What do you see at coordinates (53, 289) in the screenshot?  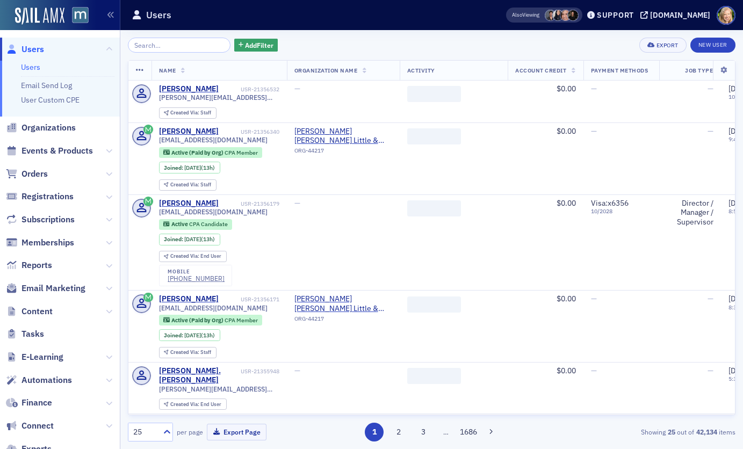 I see `span: Email Marketing` at bounding box center [53, 289].